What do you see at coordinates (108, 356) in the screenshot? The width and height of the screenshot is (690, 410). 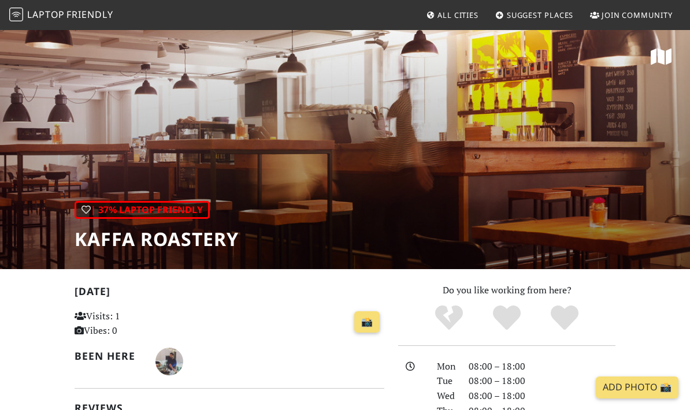 I see `h2: Been here` at bounding box center [108, 356].